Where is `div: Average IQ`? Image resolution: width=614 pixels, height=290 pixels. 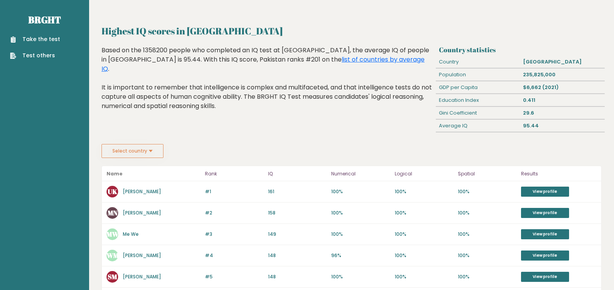 div: Average IQ is located at coordinates (478, 126).